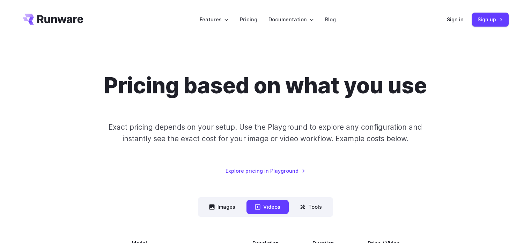 This screenshot has height=243, width=531. I want to click on p: Exact pricing depends on your setup. Use the Playground to explore any configuration and instantl..., so click(266, 133).